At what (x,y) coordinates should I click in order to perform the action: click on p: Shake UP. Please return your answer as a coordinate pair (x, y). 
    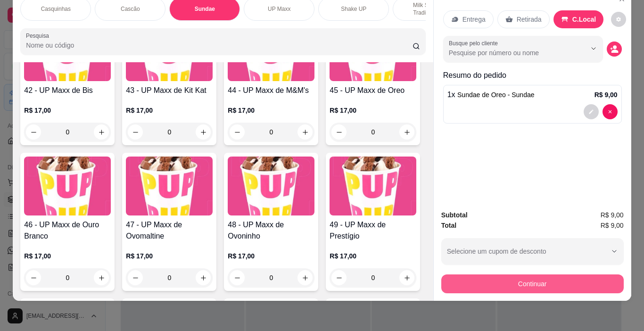
    Looking at the image, I should click on (353, 9).